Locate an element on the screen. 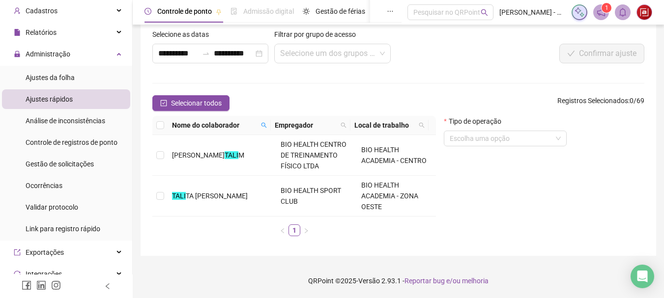 This screenshot has height=298, width=664. span: Ocorrências is located at coordinates (44, 186).